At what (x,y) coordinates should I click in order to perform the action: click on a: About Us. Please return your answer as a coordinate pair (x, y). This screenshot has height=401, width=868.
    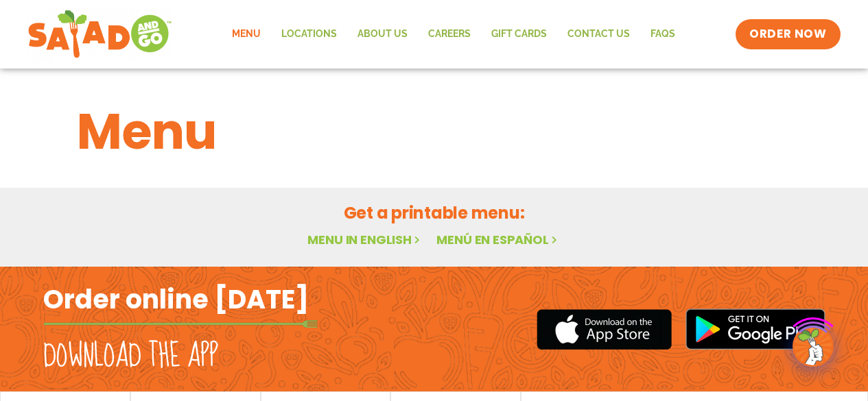
    Looking at the image, I should click on (382, 34).